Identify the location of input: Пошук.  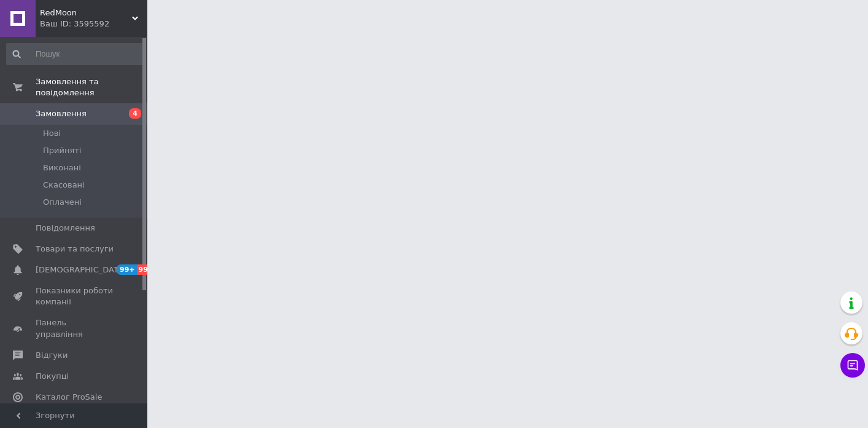
(75, 54).